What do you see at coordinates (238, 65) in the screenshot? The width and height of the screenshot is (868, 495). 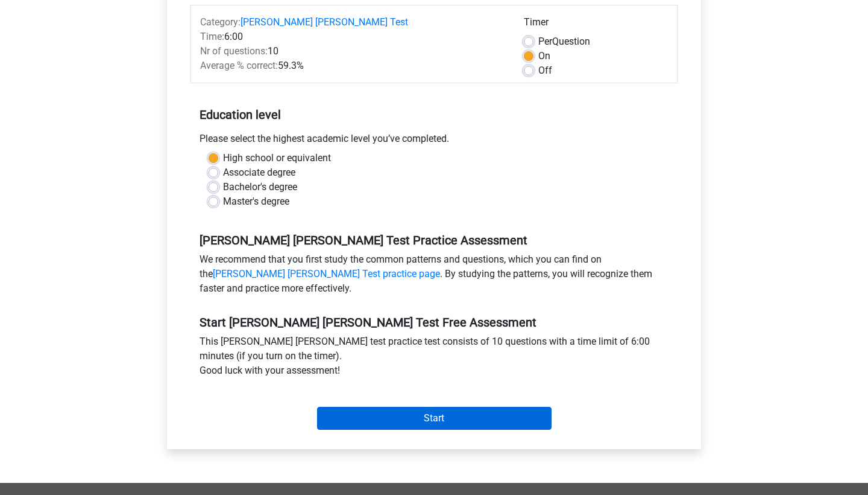 I see `span: Average % correct:` at bounding box center [238, 65].